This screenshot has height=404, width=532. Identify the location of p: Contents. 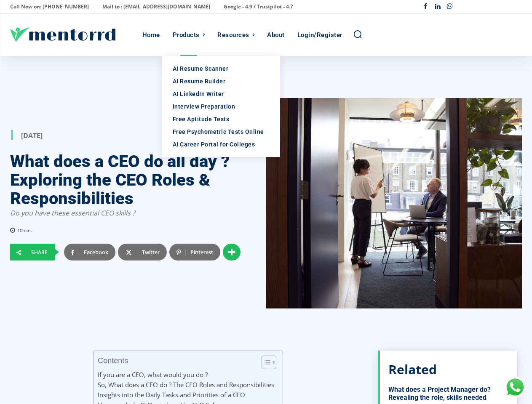
(113, 361).